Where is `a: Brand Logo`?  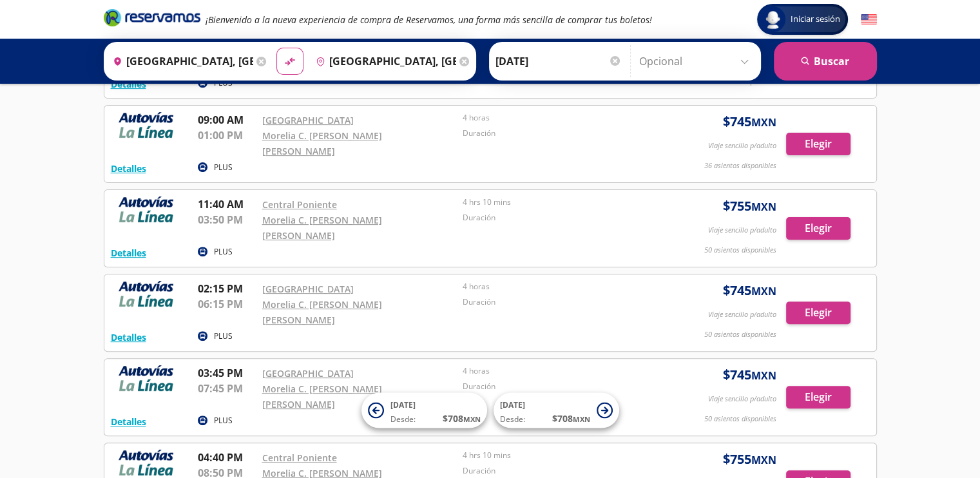
a: Brand Logo is located at coordinates (152, 19).